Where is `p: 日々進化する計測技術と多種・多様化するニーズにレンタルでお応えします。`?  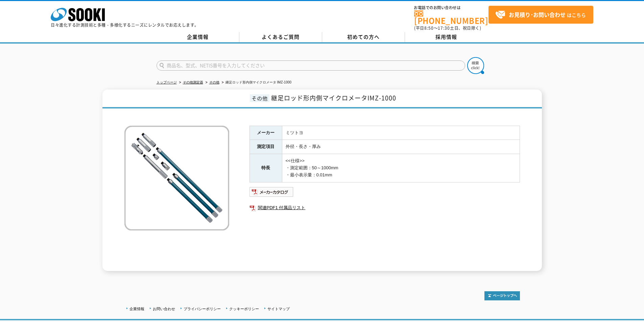
p: 日々進化する計測技術と多種・多様化するニーズにレンタルでお応えします。 is located at coordinates (125, 25).